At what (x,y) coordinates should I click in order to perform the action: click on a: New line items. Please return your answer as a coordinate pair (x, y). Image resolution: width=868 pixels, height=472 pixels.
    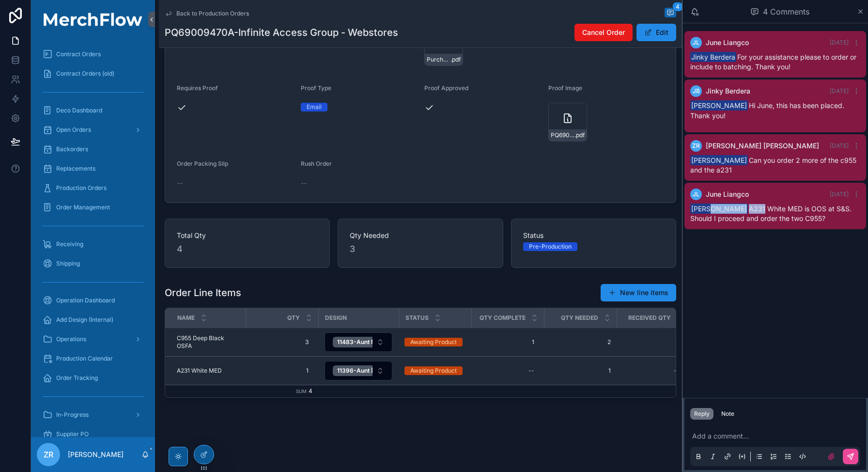
    Looking at the image, I should click on (639, 293).